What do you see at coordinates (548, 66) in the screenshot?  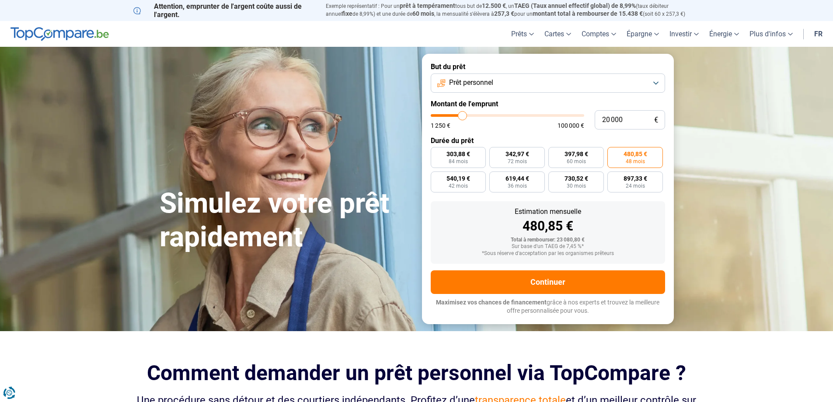 I see `label: But du prêt` at bounding box center [548, 66].